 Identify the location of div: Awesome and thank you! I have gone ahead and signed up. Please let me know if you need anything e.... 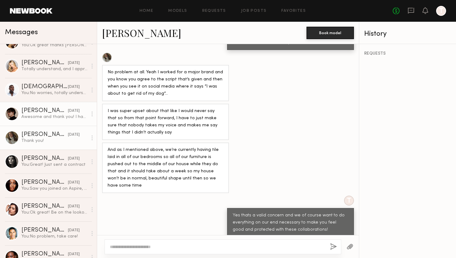
(54, 117).